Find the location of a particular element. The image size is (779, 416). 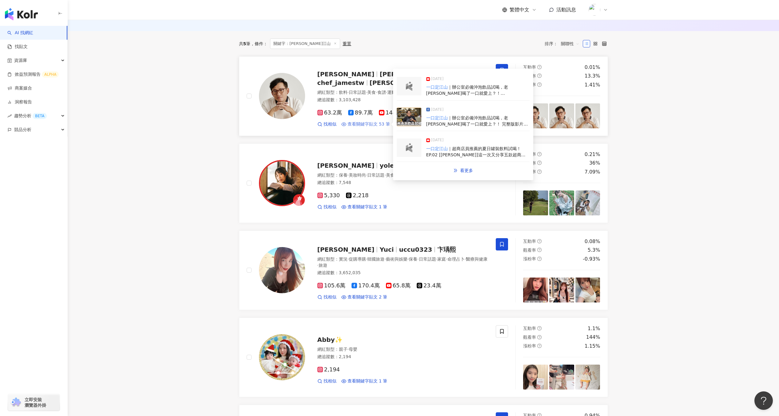

span: 母嬰 is located at coordinates (353, 349).